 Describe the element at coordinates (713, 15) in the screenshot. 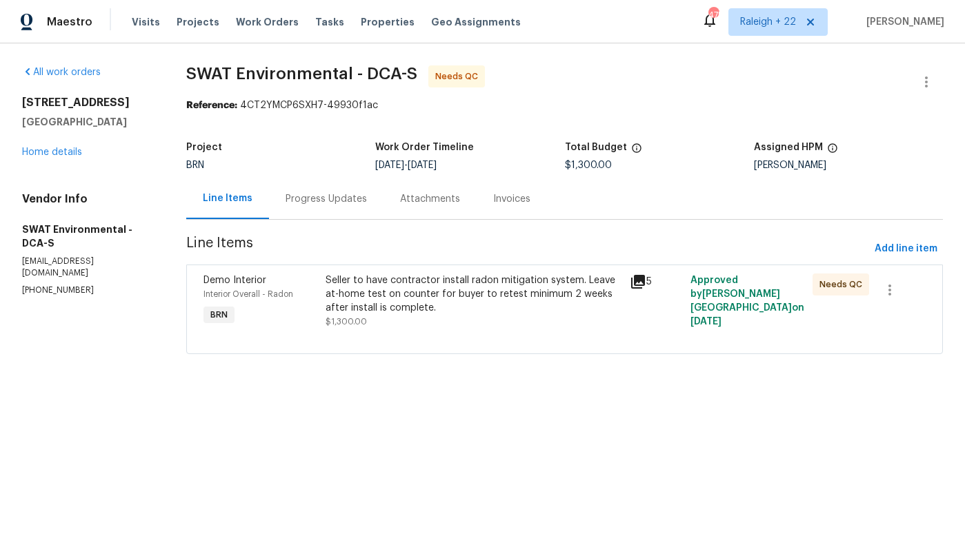

I see `div: 475` at that location.